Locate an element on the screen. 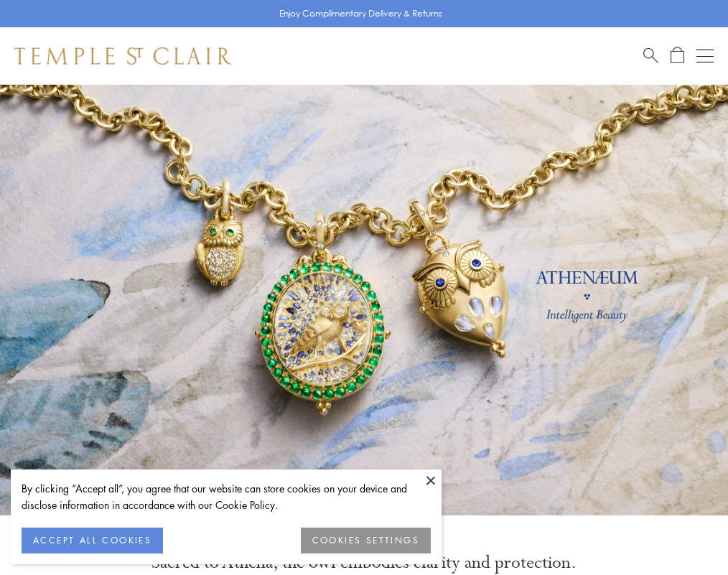  a: Search is located at coordinates (650, 55).